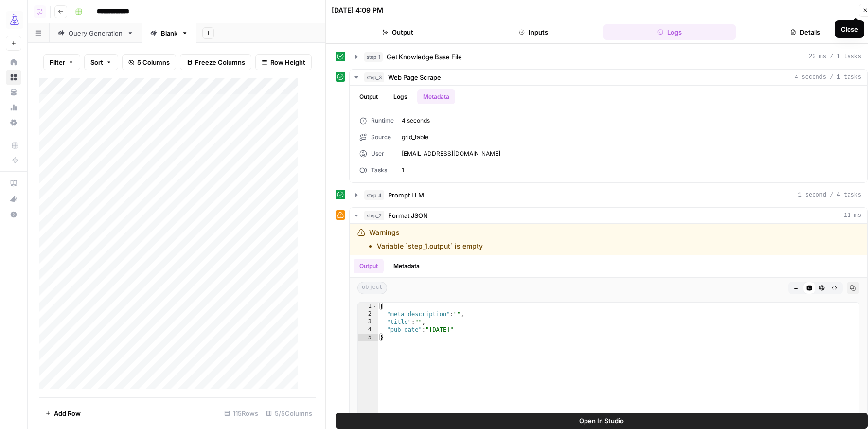 This screenshot has width=868, height=429. I want to click on span: 4 seconds / 1 tasks, so click(828, 77).